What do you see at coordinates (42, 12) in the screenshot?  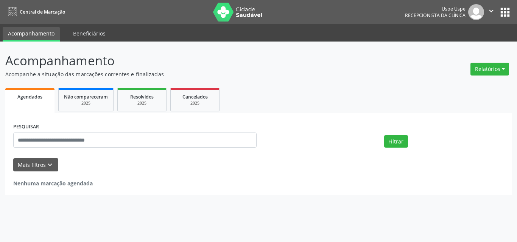 I see `span: Central de Marcação` at bounding box center [42, 12].